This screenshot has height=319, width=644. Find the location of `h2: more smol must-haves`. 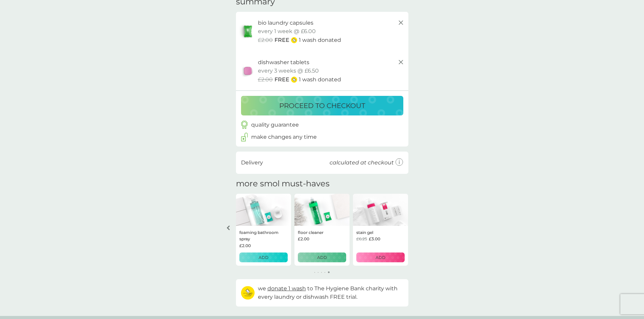

h2: more smol must-haves is located at coordinates (283, 184).